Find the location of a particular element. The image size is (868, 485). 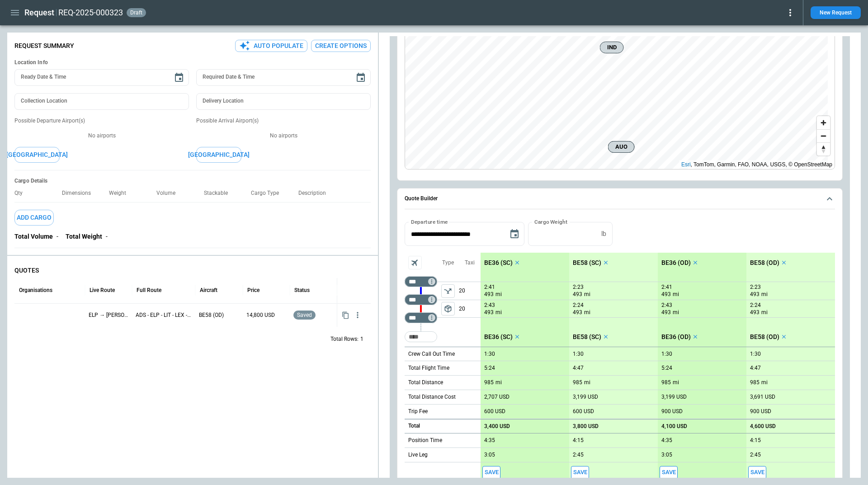

p: ELP → ABE is located at coordinates (108, 315).